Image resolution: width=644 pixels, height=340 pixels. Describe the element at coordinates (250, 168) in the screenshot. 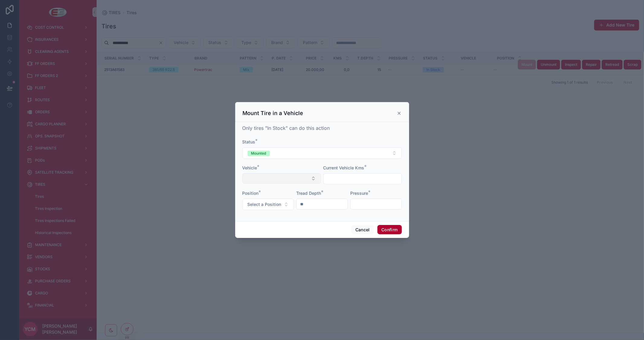

I see `span: Vehicle` at that location.